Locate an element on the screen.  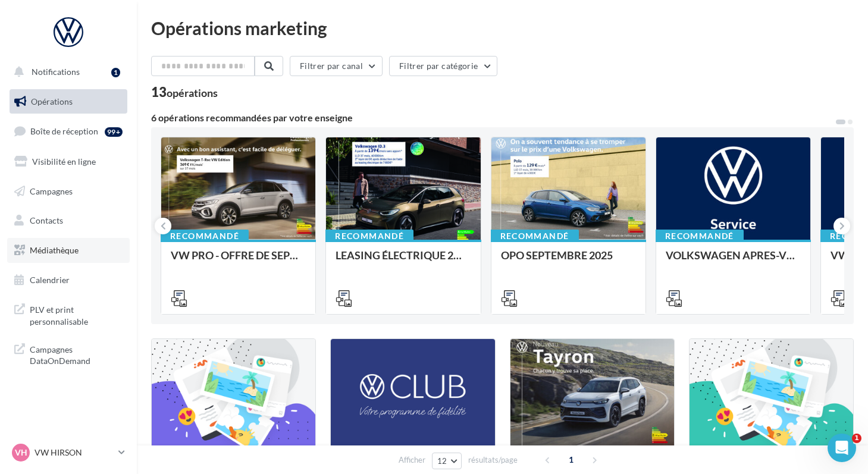
button: Filtrer par canal is located at coordinates (336, 66).